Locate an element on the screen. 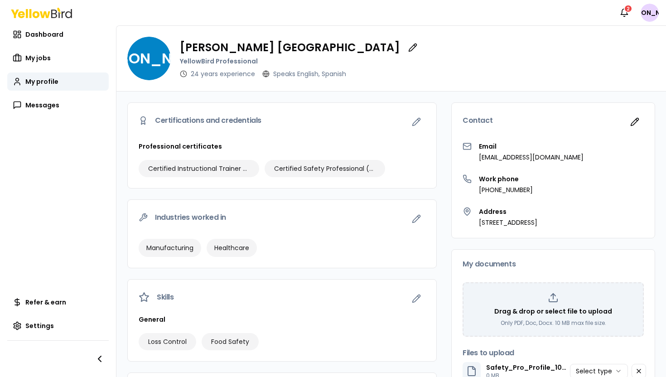 Image resolution: width=666 pixels, height=377 pixels. span: Contact is located at coordinates (478, 121).